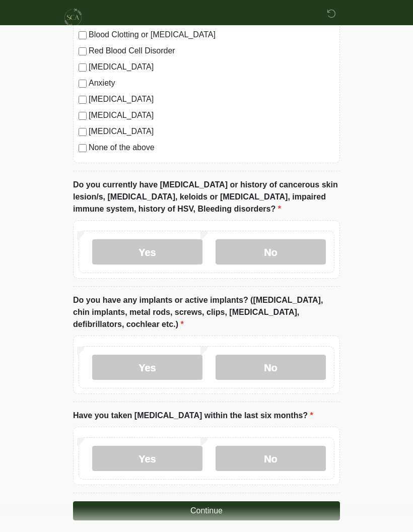  I want to click on input: None of the above, so click(82, 148).